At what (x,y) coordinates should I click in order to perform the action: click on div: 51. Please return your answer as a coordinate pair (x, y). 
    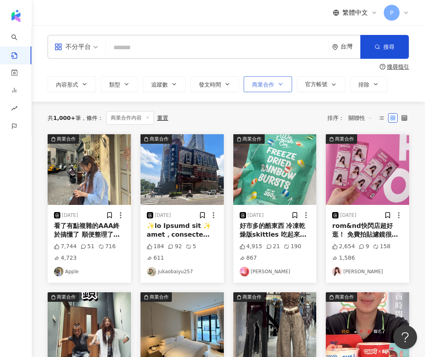
    Looking at the image, I should click on (87, 247).